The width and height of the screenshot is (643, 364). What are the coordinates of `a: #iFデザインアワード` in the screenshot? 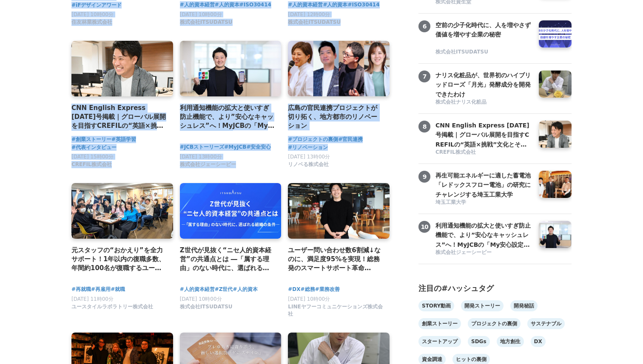 It's located at (97, 5).